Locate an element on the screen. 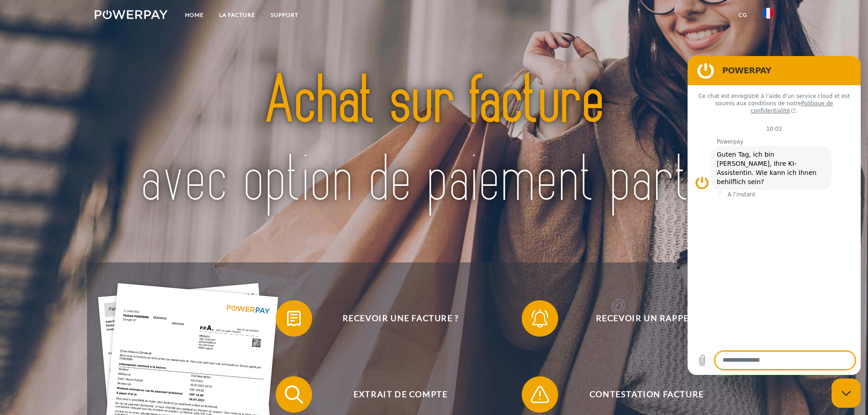 The height and width of the screenshot is (415, 868). a: Home is located at coordinates (194, 15).